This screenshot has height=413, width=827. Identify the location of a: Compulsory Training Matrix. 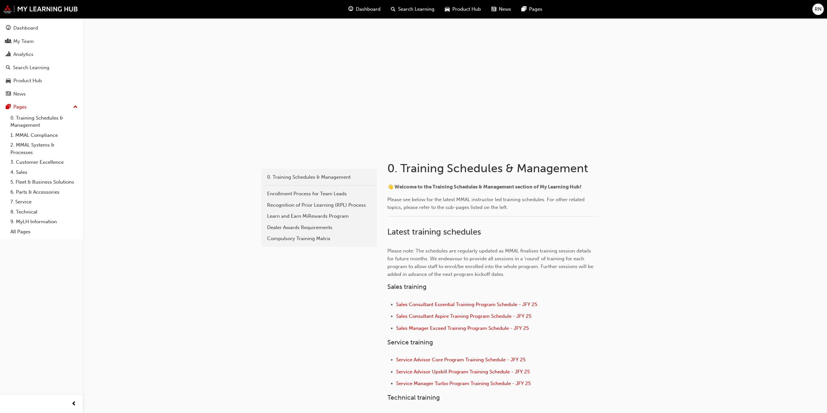
(319, 239).